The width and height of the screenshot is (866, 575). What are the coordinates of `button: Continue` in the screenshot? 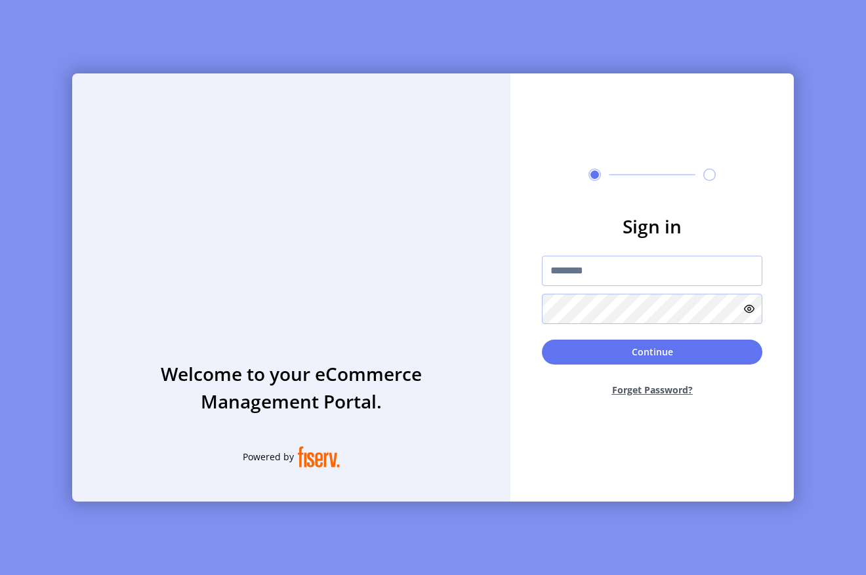 It's located at (652, 352).